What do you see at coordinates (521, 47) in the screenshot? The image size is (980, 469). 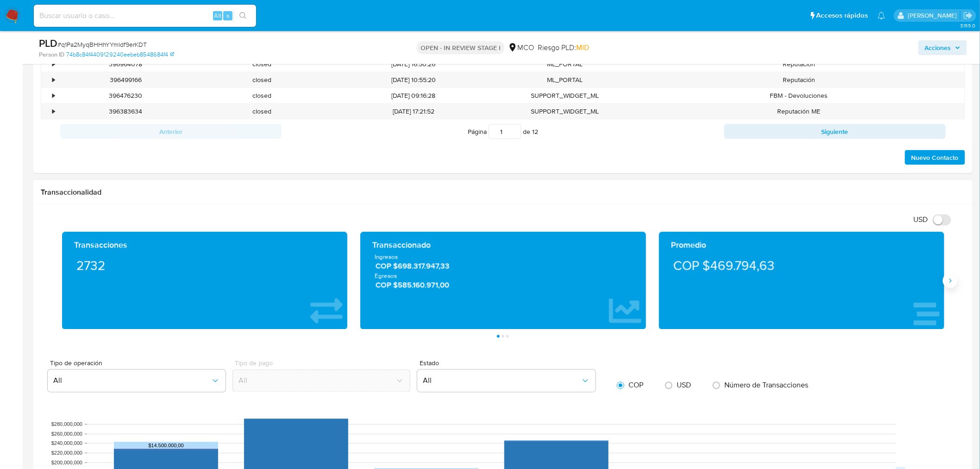 I see `div: MCO` at bounding box center [521, 47].